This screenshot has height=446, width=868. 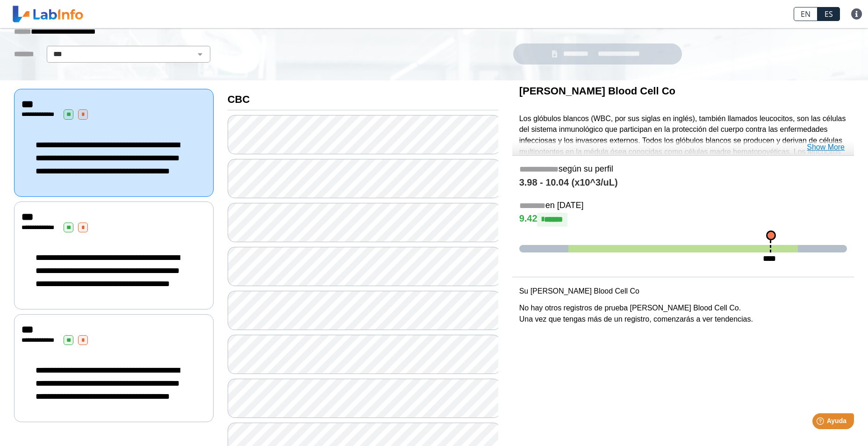 I want to click on a: EN, so click(x=806, y=14).